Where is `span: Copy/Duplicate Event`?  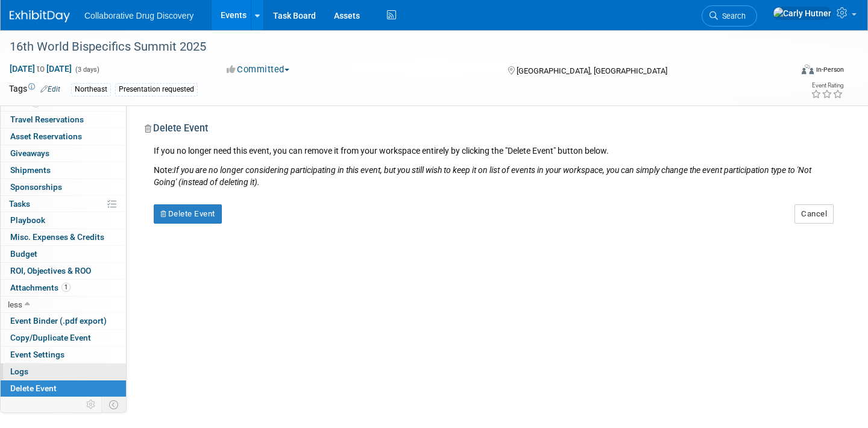 span: Copy/Duplicate Event is located at coordinates (51, 338).